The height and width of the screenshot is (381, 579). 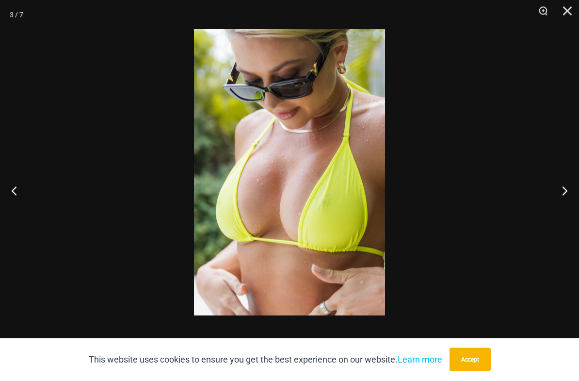 I want to click on img: Bond Fluro Yellow 312 Top 03, so click(x=290, y=172).